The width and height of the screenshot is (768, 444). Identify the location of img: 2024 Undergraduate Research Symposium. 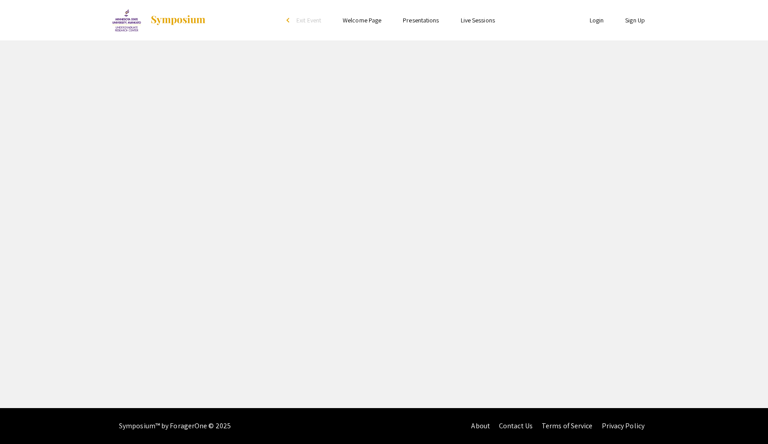
(127, 20).